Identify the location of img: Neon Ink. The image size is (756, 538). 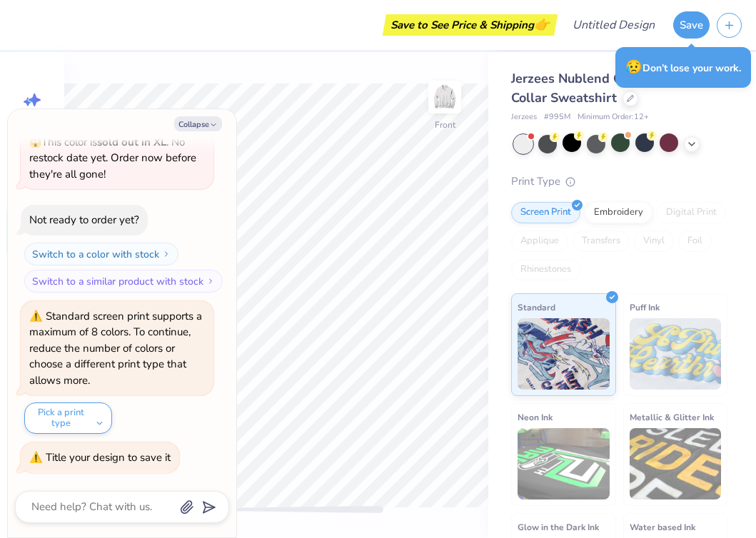
(563, 464).